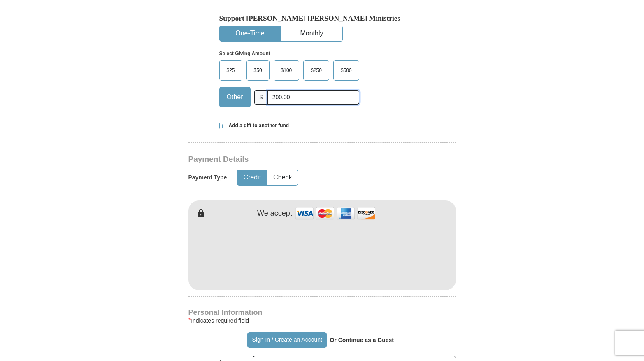 The width and height of the screenshot is (644, 361). I want to click on input: Other Amount, so click(313, 97).